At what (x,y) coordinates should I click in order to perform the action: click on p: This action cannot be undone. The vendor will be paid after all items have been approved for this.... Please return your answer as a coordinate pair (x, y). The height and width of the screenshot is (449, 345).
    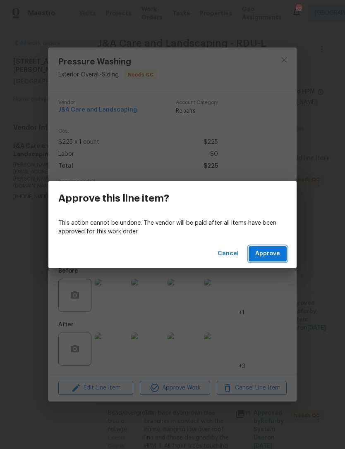
    Looking at the image, I should click on (172, 228).